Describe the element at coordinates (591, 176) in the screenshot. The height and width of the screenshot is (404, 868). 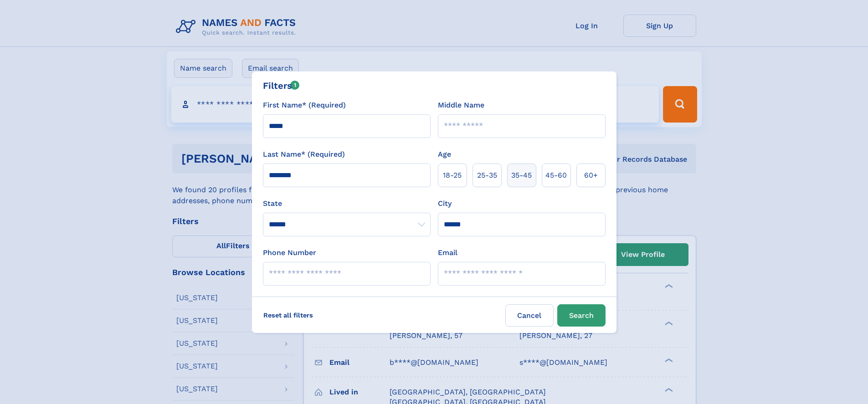
I see `span: 60+` at that location.